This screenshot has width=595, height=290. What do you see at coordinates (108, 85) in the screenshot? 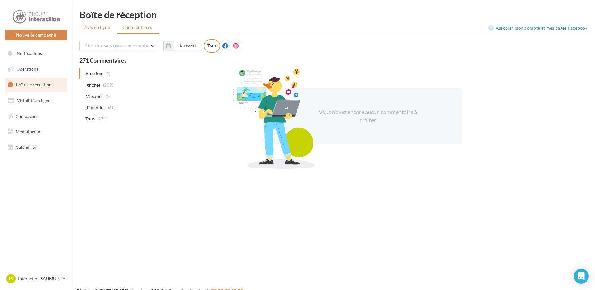
I see `span: (209)` at bounding box center [108, 85].